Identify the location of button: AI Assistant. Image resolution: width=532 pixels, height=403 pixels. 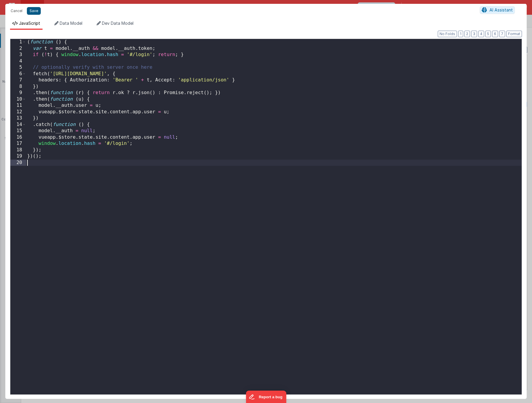
(497, 10).